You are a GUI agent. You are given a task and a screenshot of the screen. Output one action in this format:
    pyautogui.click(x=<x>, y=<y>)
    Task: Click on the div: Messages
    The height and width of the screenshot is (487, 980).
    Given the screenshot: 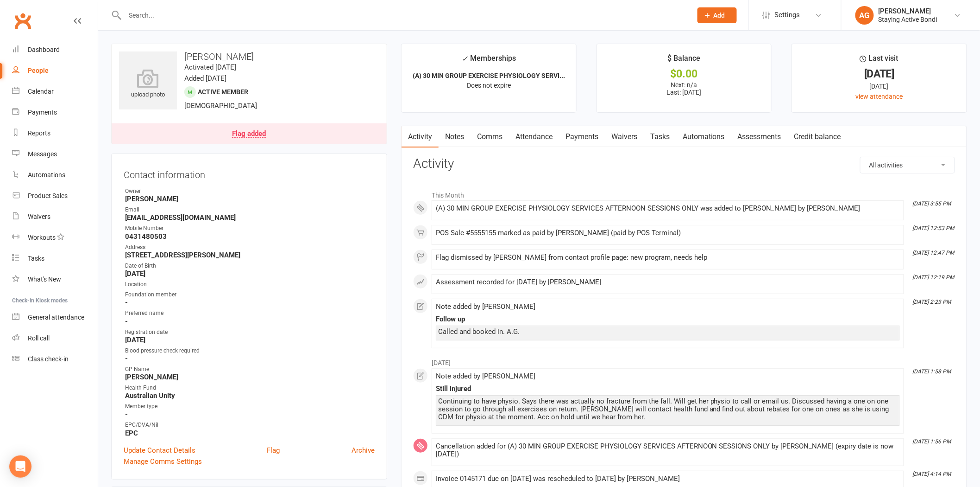 What is the action you would take?
    pyautogui.click(x=42, y=154)
    